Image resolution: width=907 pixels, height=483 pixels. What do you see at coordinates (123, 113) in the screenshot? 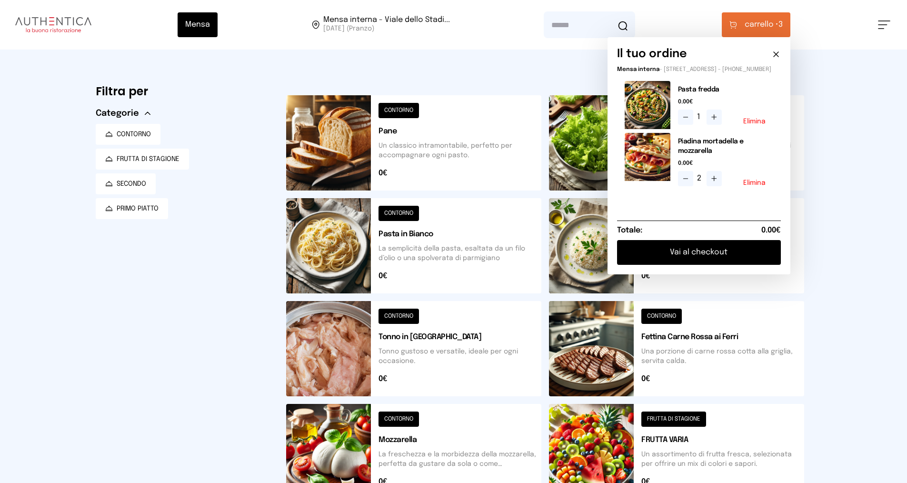
I see `button: Categorie` at bounding box center [123, 113].